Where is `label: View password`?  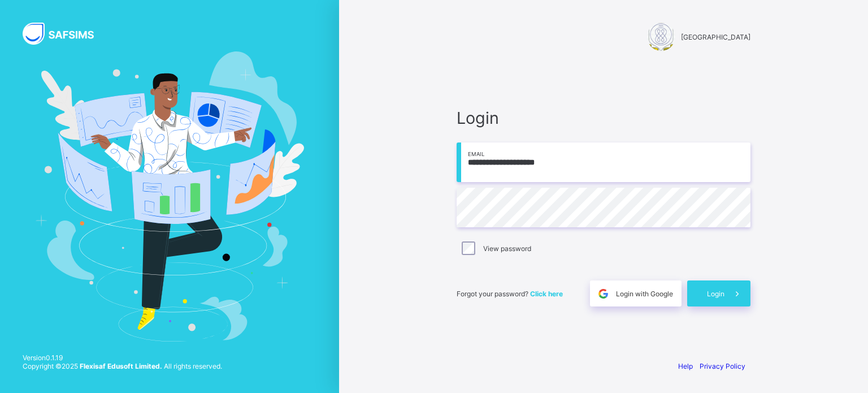 label: View password is located at coordinates (507, 248).